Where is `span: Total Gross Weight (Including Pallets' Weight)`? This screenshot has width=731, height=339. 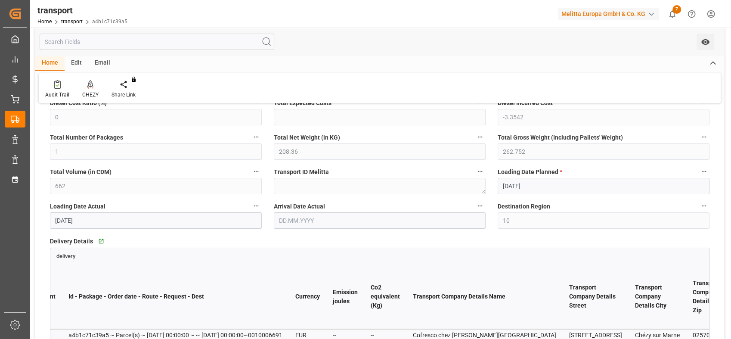
span: Total Gross Weight (Including Pallets' Weight) is located at coordinates (560, 137).